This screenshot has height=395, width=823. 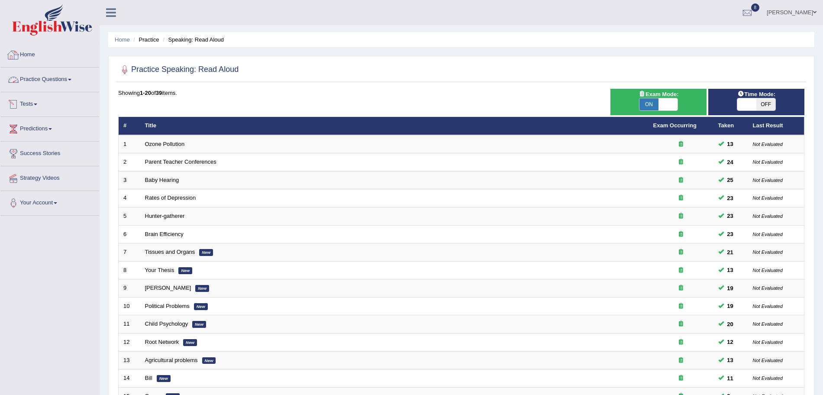 What do you see at coordinates (164, 234) in the screenshot?
I see `a: Brain Efficiency` at bounding box center [164, 234].